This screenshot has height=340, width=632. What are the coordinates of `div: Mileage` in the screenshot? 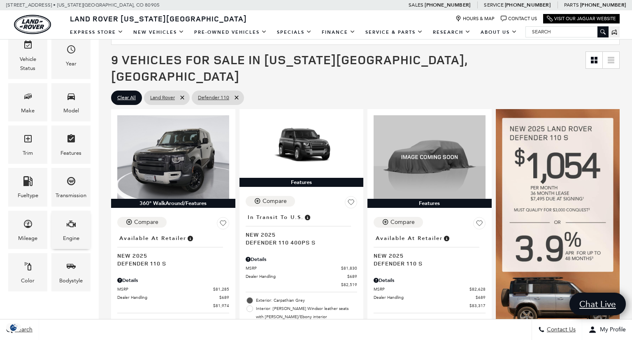 It's located at (28, 238).